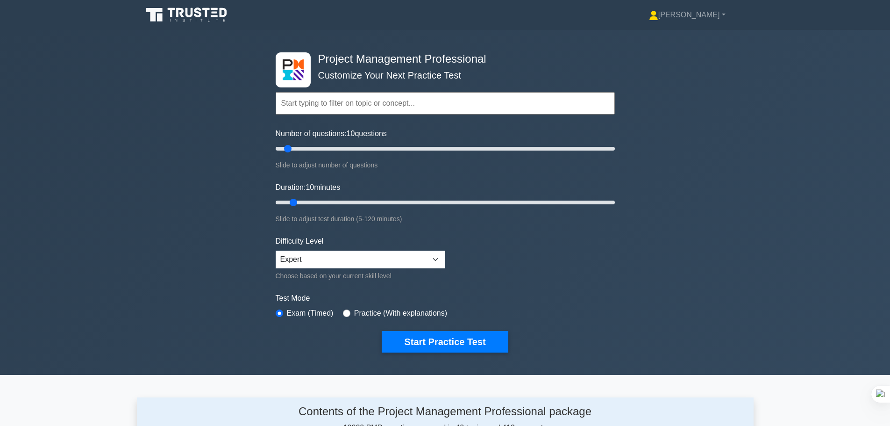  Describe the element at coordinates (300, 241) in the screenshot. I see `label: Difficulty Level` at that location.